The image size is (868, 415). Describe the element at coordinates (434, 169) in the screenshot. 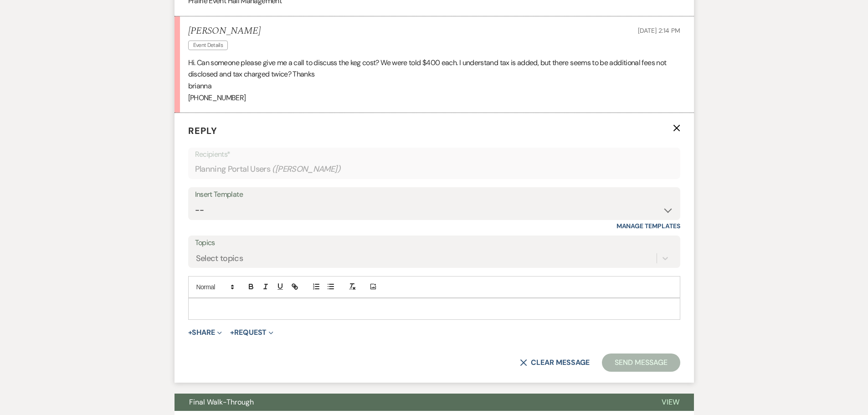

I see `div: Planning Portal Users` at that location.